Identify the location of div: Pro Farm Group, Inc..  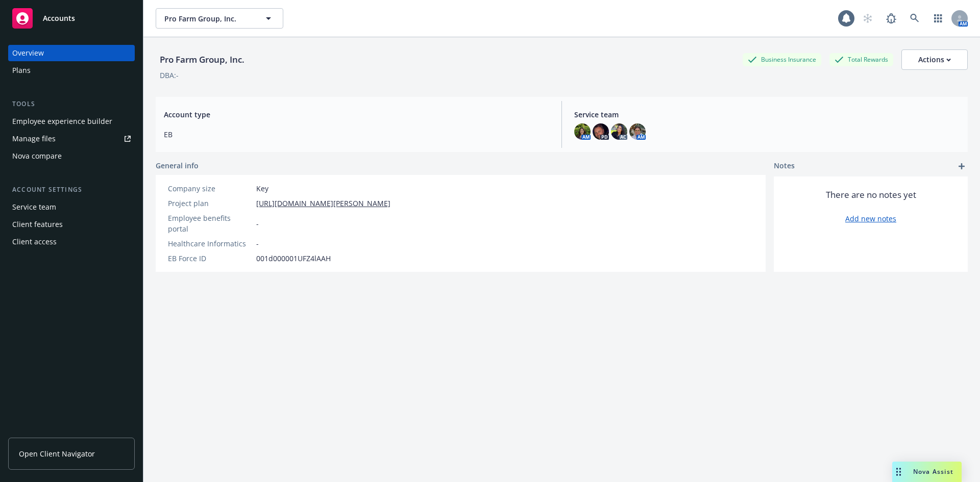
(202, 60).